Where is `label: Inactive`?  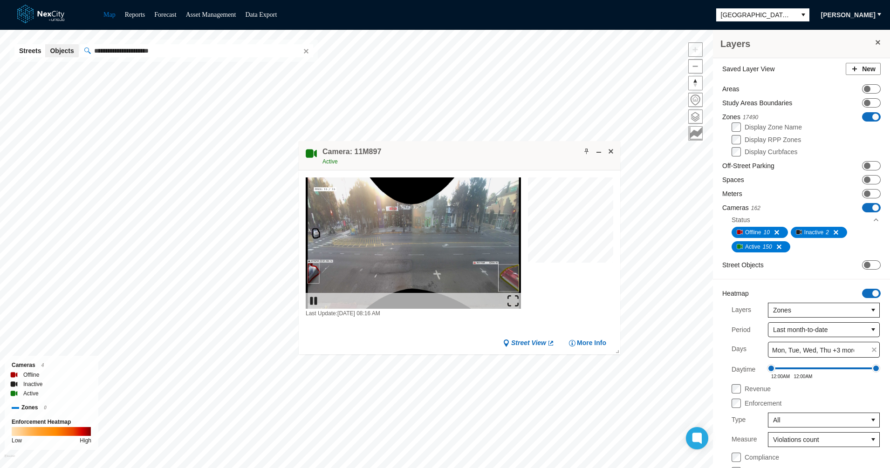 label: Inactive is located at coordinates (33, 384).